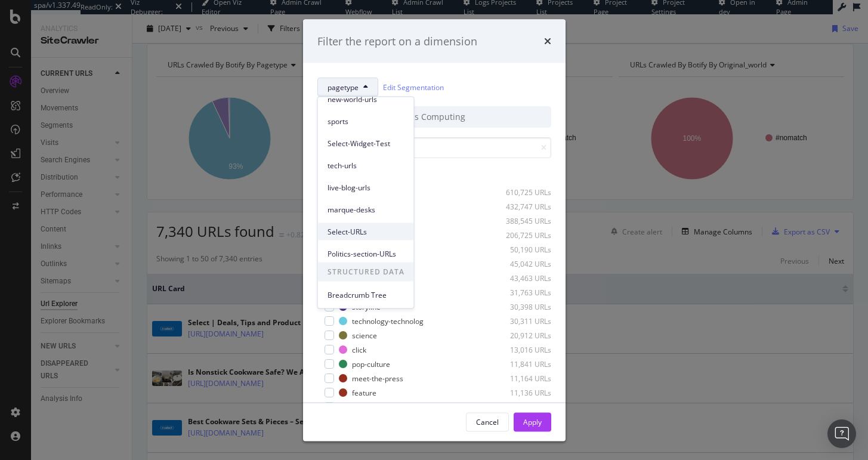  I want to click on span: Select-URLs, so click(366, 231).